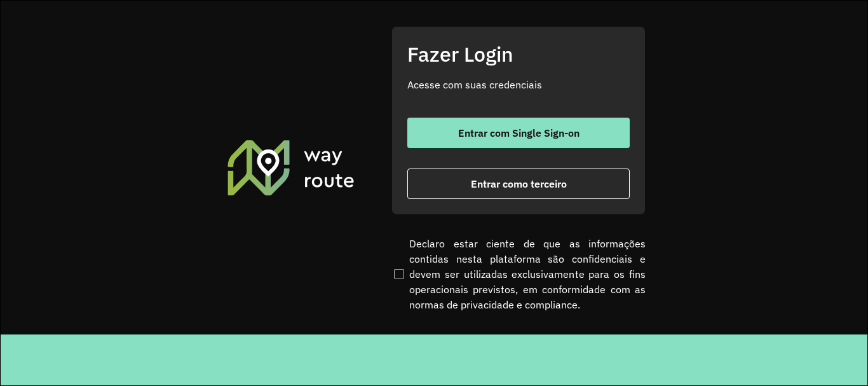  What do you see at coordinates (519, 133) in the screenshot?
I see `span: Entrar com Single Sign-on` at bounding box center [519, 133].